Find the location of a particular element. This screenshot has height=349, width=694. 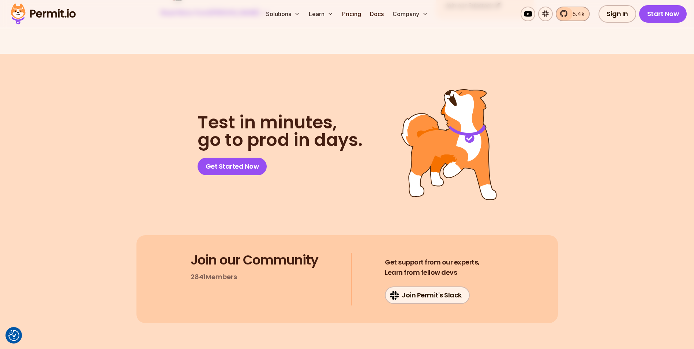

button: Solutions is located at coordinates (283, 14).